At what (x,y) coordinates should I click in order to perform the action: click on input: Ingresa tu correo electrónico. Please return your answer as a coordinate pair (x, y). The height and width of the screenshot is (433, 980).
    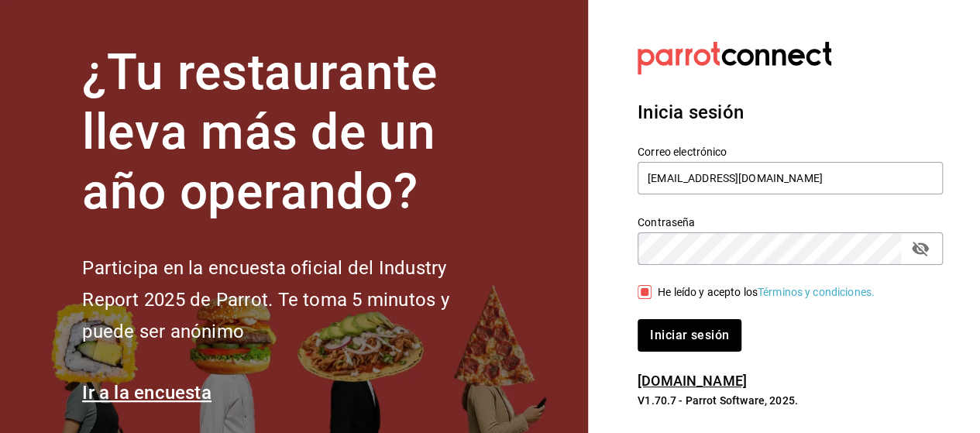
    Looking at the image, I should click on (790, 178).